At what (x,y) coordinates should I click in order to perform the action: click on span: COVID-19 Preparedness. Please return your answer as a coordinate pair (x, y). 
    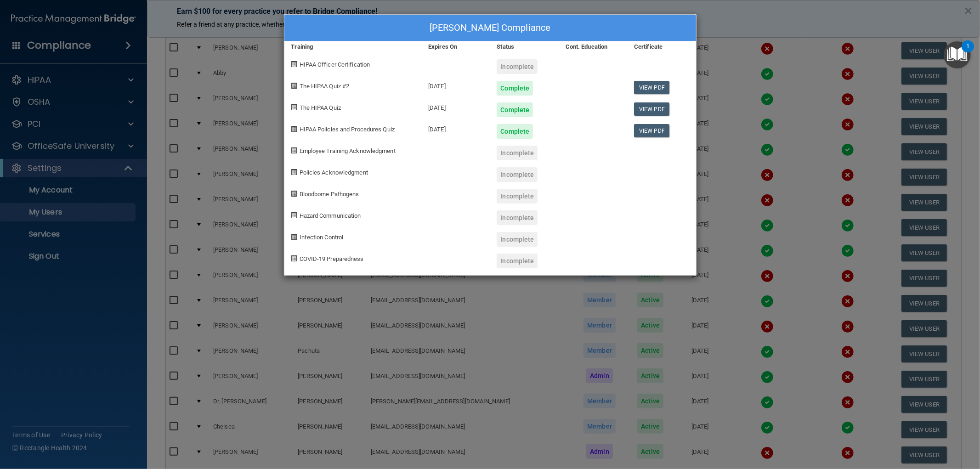
    Looking at the image, I should click on (331, 258).